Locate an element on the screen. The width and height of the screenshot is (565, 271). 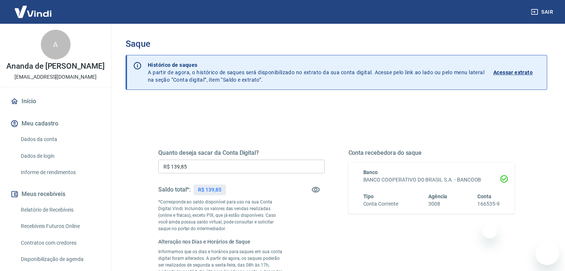
button: Sair is located at coordinates (543, 12).